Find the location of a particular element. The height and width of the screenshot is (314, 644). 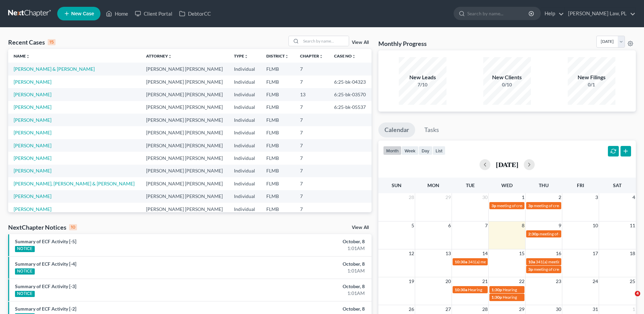

span: 10:30a is located at coordinates (461, 289).